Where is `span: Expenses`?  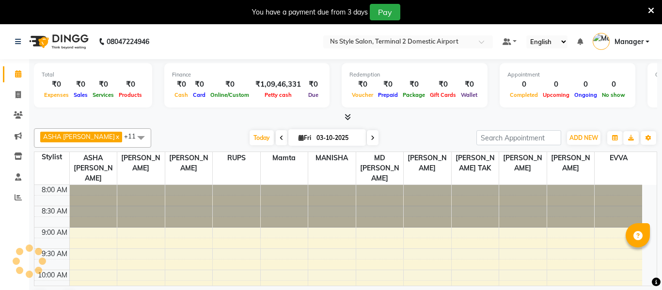
span: Expenses is located at coordinates (56, 95).